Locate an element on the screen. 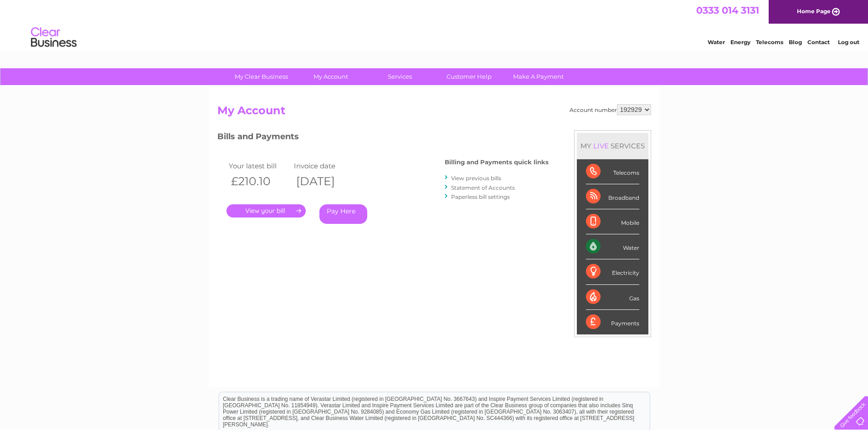 The image size is (868, 430). a: Log out is located at coordinates (848, 42).